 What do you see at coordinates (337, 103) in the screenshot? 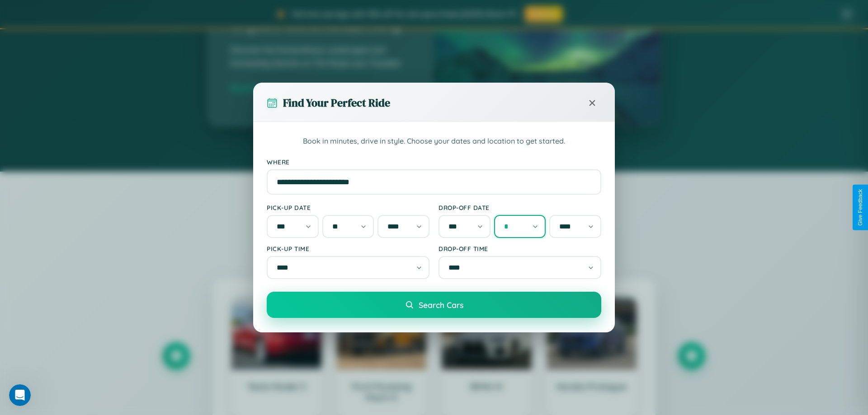
I see `h3: Find Your Perfect Ride` at bounding box center [337, 103].